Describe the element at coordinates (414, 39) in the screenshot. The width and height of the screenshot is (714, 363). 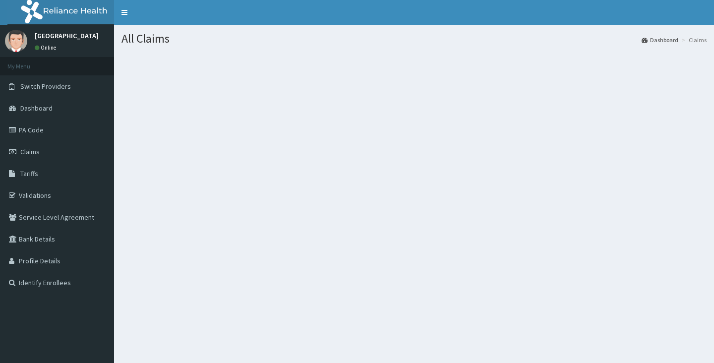
I see `h1: All Claims` at that location.